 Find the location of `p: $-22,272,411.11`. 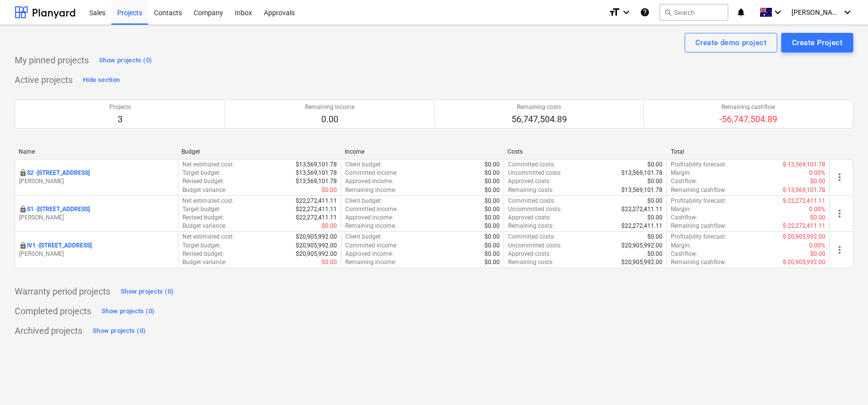

p: $-22,272,411.11 is located at coordinates (804, 201).